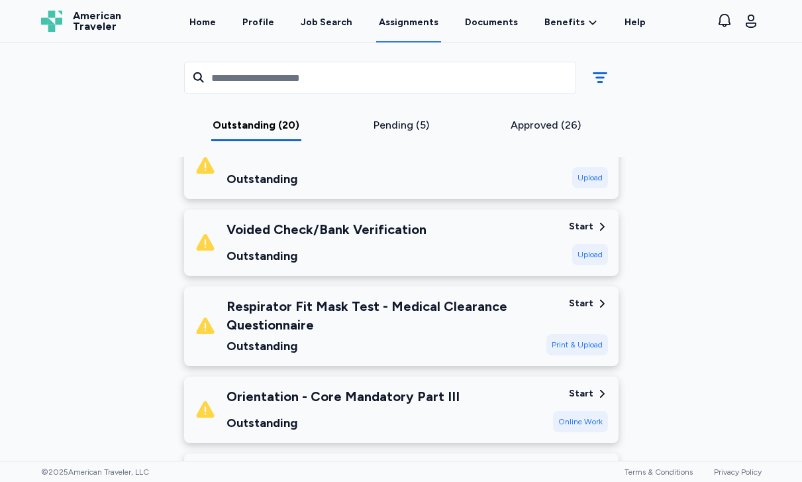 Image resolution: width=802 pixels, height=482 pixels. I want to click on div: Print & Upload, so click(577, 344).